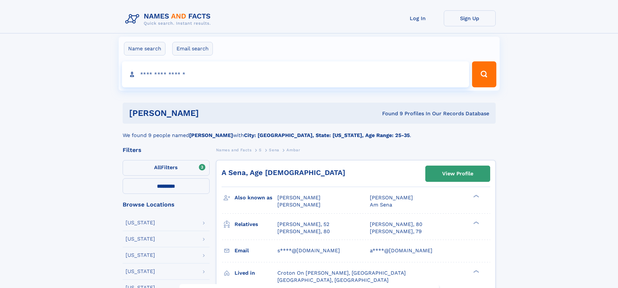 Image resolution: width=618 pixels, height=288 pixels. Describe the element at coordinates (256, 224) in the screenshot. I see `h3: Relatives` at that location.